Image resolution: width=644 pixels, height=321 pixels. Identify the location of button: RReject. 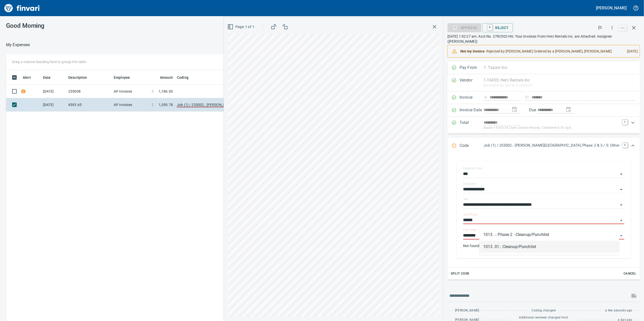
(497, 28).